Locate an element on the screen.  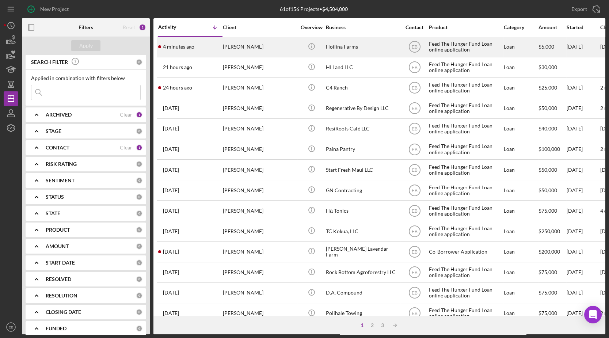
div: $40,000 is located at coordinates (552, 129).